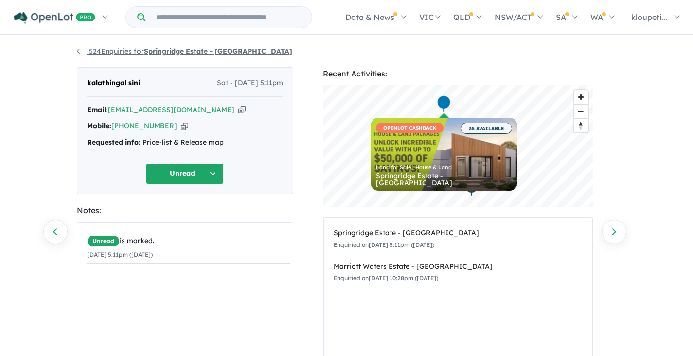 The width and height of the screenshot is (693, 356). I want to click on nav: breadcrumb, so click(347, 52).